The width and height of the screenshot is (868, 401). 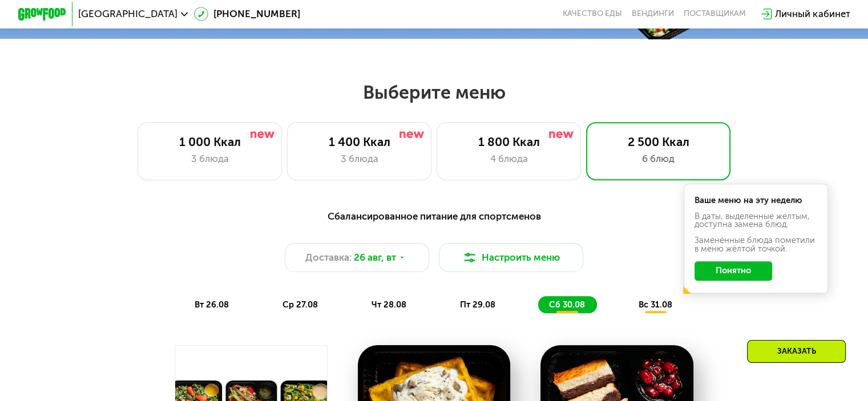 I want to click on div: Сбалансированное питание для спортсменов, so click(x=434, y=216).